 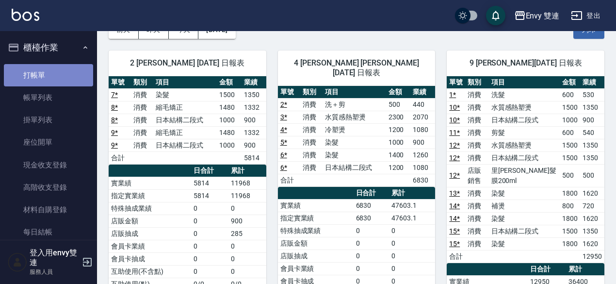 What do you see at coordinates (525, 107) in the screenshot?
I see `td: 水質感熱塑燙` at bounding box center [525, 107].